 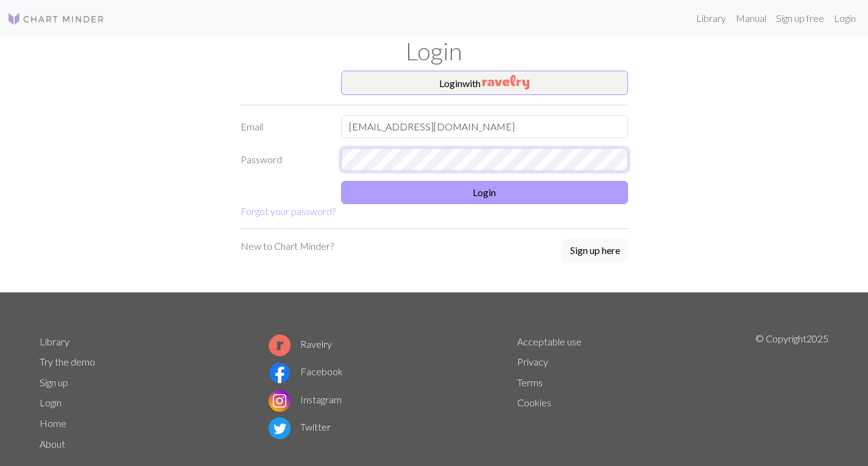 I want to click on img: Facebook logo, so click(x=280, y=373).